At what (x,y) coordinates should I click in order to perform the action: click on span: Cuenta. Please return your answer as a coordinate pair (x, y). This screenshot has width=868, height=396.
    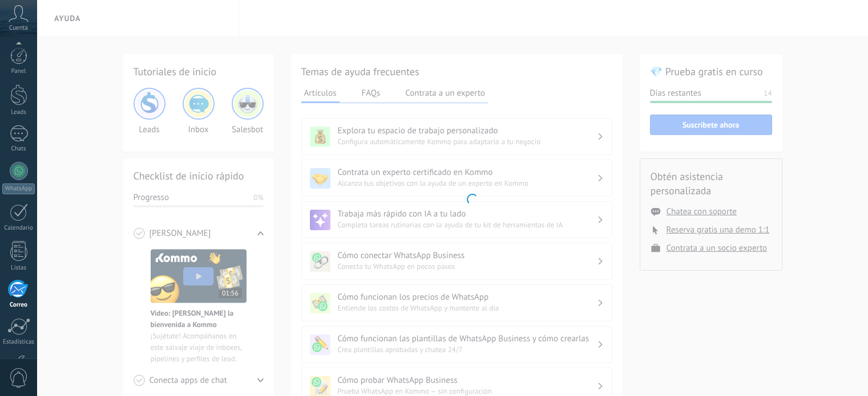
    Looking at the image, I should click on (18, 28).